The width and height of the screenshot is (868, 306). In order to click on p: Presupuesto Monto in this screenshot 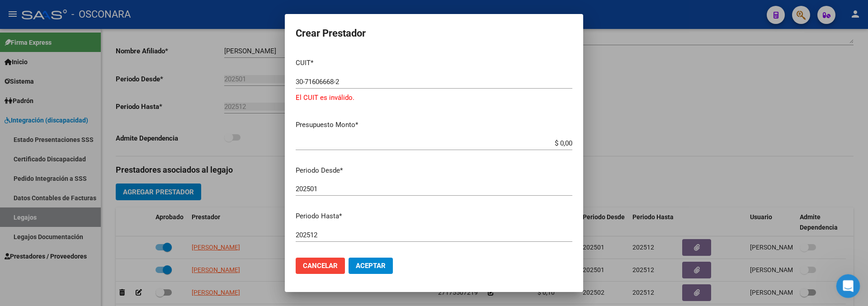, I will do `click(434, 125)`.